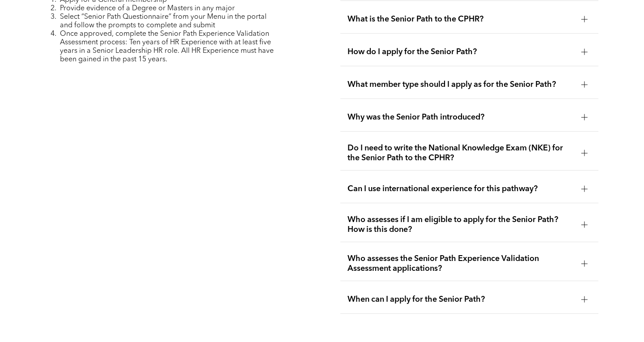 Image resolution: width=644 pixels, height=342 pixels. Describe the element at coordinates (163, 21) in the screenshot. I see `span: Select “Senior Path Questionnaire” from your Menu in the portal and follow the prompts to complet...` at that location.